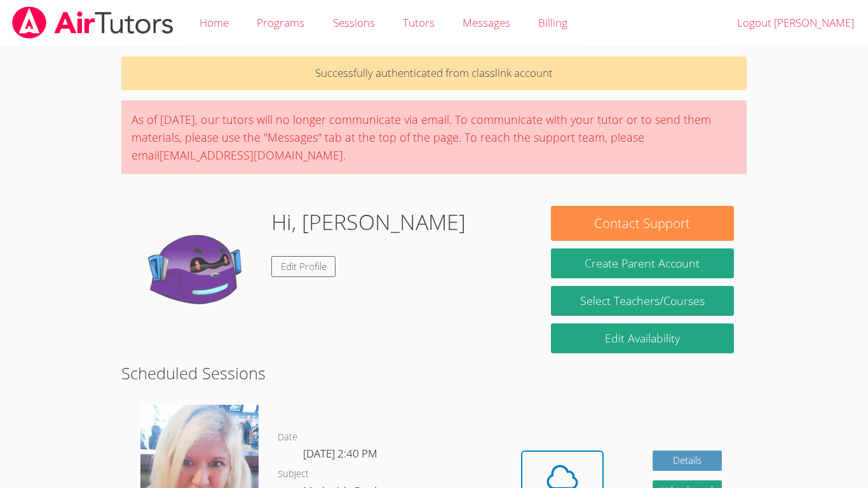 The image size is (868, 488). Describe the element at coordinates (486, 22) in the screenshot. I see `span: Messages` at that location.